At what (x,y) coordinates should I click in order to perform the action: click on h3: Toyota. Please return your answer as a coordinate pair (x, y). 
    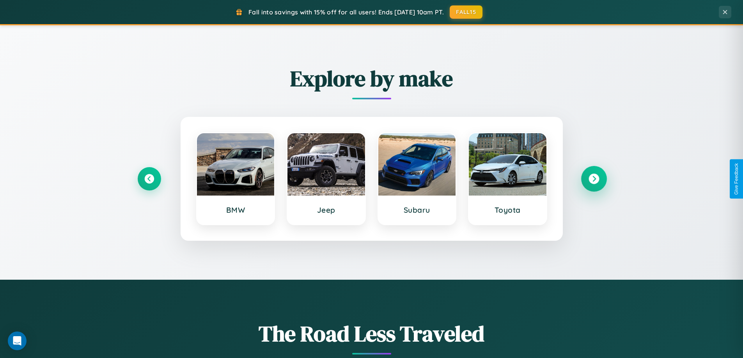
    Looking at the image, I should click on (507, 210).